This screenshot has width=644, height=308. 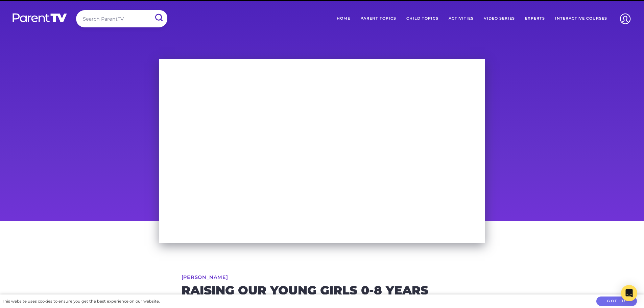 I want to click on input: Submit, so click(x=159, y=18).